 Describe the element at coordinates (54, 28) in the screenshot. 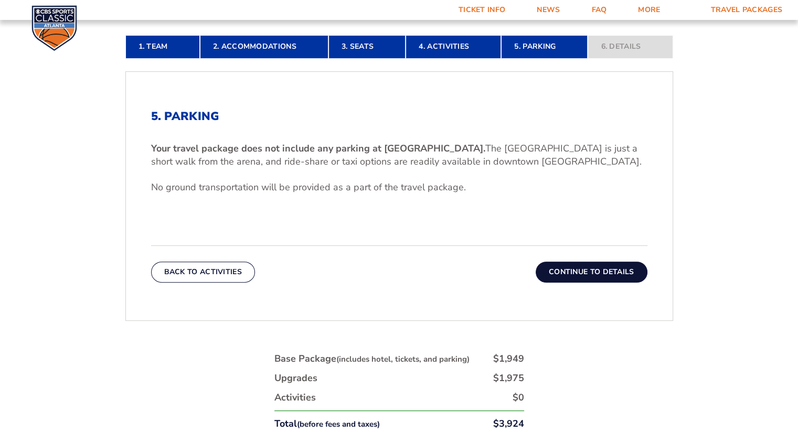

I see `img: CBS Sports Classic` at that location.